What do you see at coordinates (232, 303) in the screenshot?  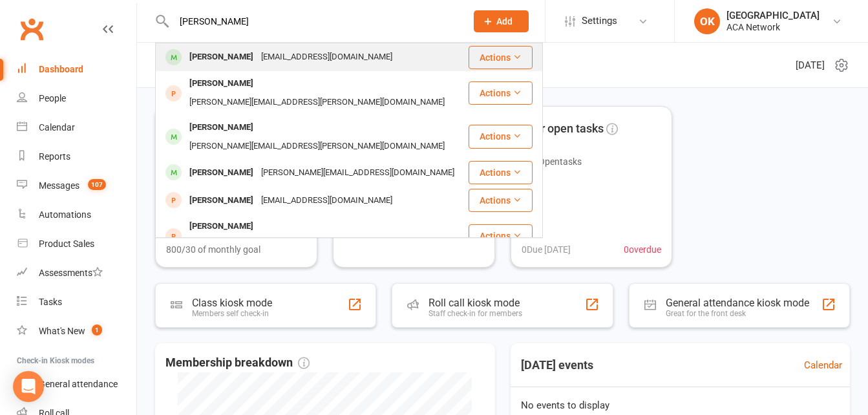 I see `div: Class kiosk mode` at bounding box center [232, 303].